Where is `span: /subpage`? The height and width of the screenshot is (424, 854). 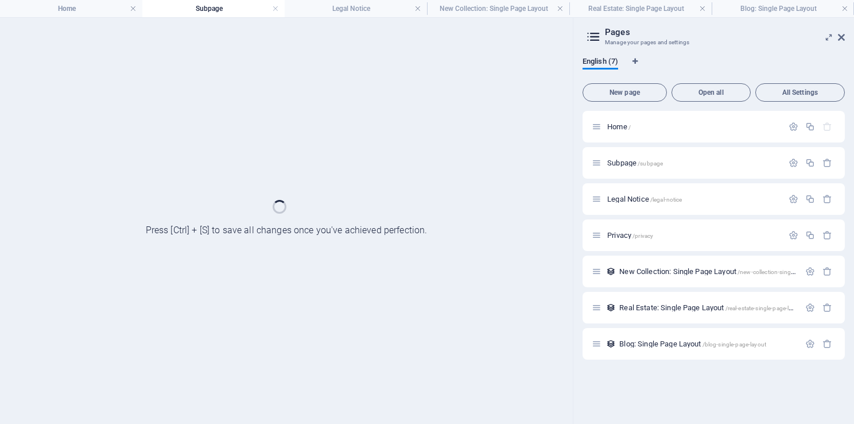
span: /subpage is located at coordinates (650, 163).